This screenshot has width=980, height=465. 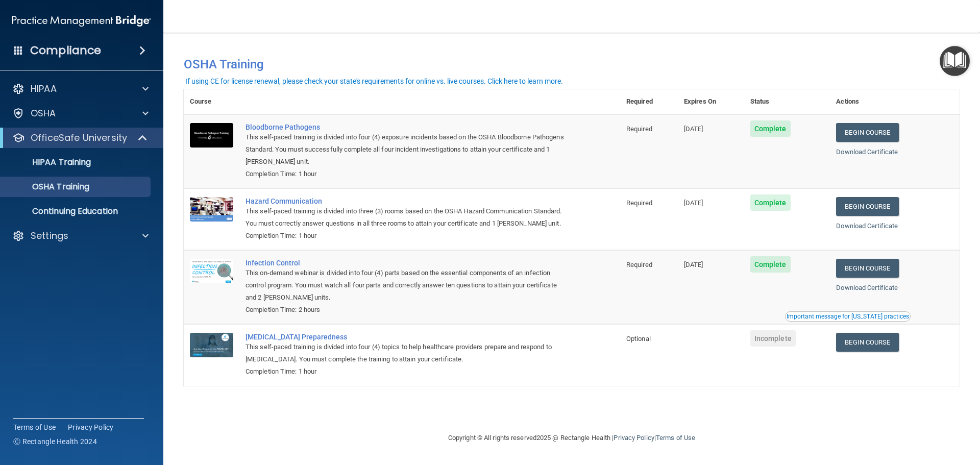 What do you see at coordinates (66, 51) in the screenshot?
I see `h4: Compliance` at bounding box center [66, 51].